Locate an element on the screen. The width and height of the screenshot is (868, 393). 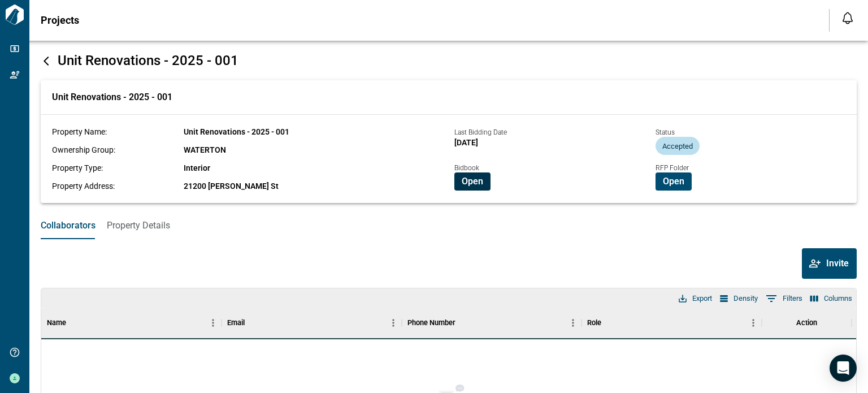
span: RFP Folder is located at coordinates (672, 168).